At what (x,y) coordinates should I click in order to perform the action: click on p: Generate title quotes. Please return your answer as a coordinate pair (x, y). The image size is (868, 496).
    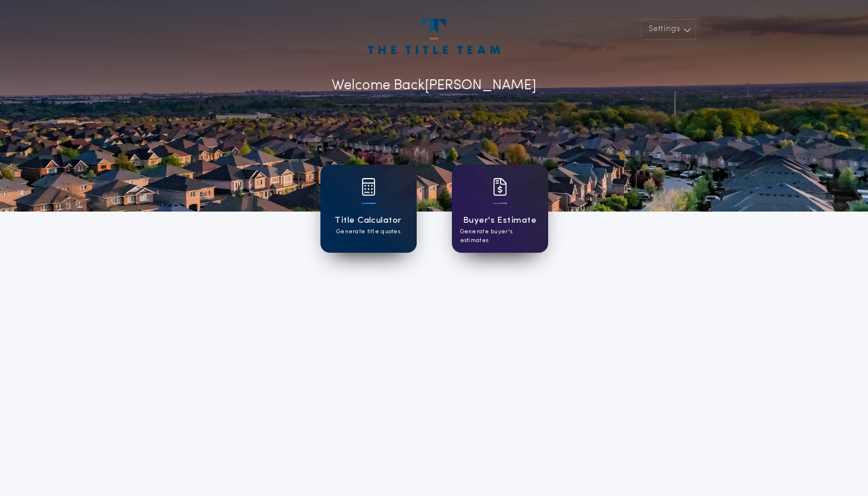
    Looking at the image, I should click on (368, 231).